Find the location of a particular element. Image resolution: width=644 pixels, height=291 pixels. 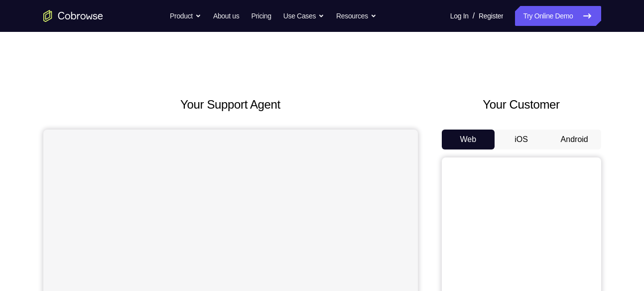

a: Go to the home page is located at coordinates (73, 16).